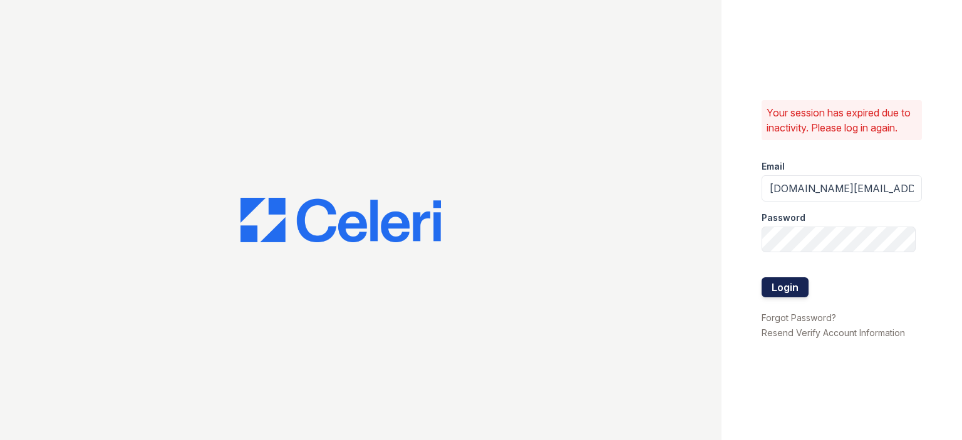  Describe the element at coordinates (785, 287) in the screenshot. I see `button: Login` at that location.